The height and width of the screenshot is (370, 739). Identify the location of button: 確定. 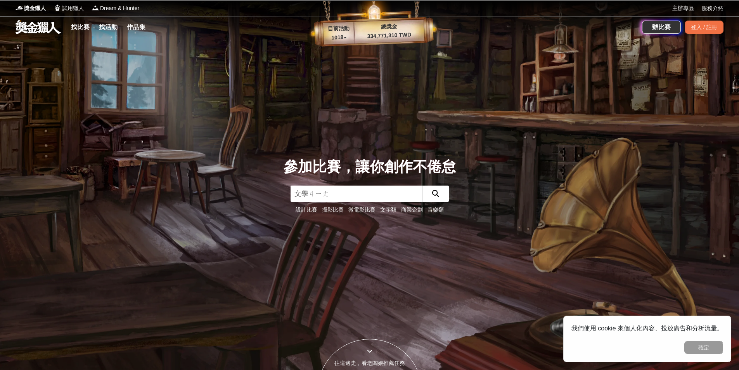
(703, 347).